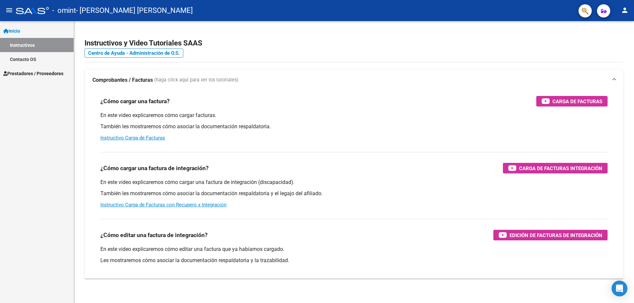 The width and height of the screenshot is (634, 303). What do you see at coordinates (155, 168) in the screenshot?
I see `h3: ¿Cómo cargar una factura de integración?` at bounding box center [155, 168].